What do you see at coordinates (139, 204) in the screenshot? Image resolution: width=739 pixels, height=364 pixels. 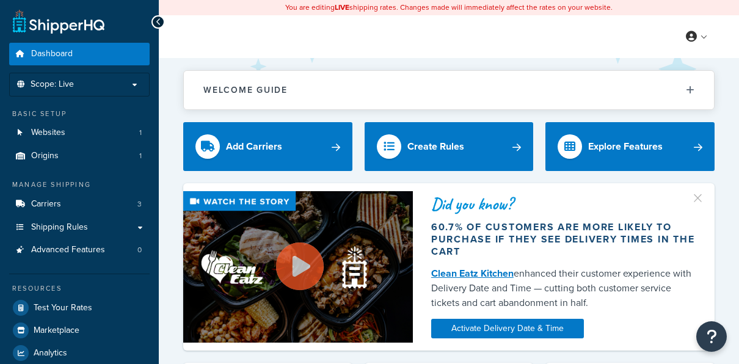 I see `span: 3` at bounding box center [139, 204].